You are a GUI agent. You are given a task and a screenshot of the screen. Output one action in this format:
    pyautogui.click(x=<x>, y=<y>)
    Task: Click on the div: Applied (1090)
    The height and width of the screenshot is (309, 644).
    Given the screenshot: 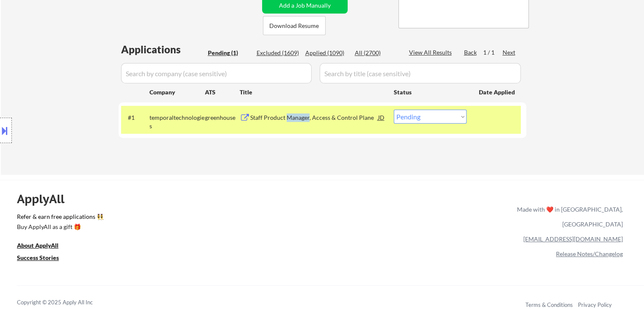 What is the action you would take?
    pyautogui.click(x=326, y=53)
    